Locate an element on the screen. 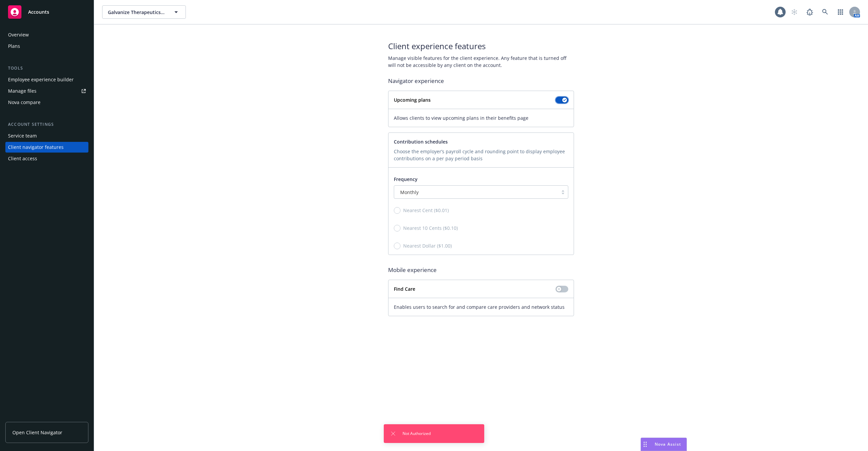 This screenshot has height=451, width=868. span: Mobile experience is located at coordinates (481, 270).